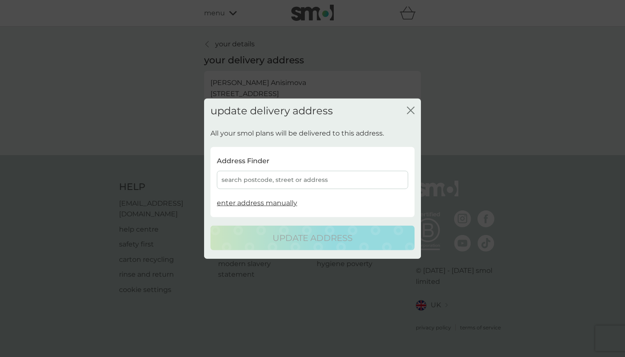  Describe the element at coordinates (257, 203) in the screenshot. I see `button: enter address manually` at that location.